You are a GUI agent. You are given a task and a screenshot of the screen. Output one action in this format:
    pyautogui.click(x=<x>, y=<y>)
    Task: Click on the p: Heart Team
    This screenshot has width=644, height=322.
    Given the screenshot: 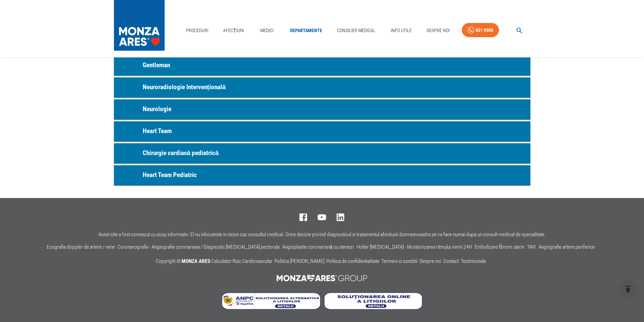 What is the action you would take?
    pyautogui.click(x=157, y=131)
    